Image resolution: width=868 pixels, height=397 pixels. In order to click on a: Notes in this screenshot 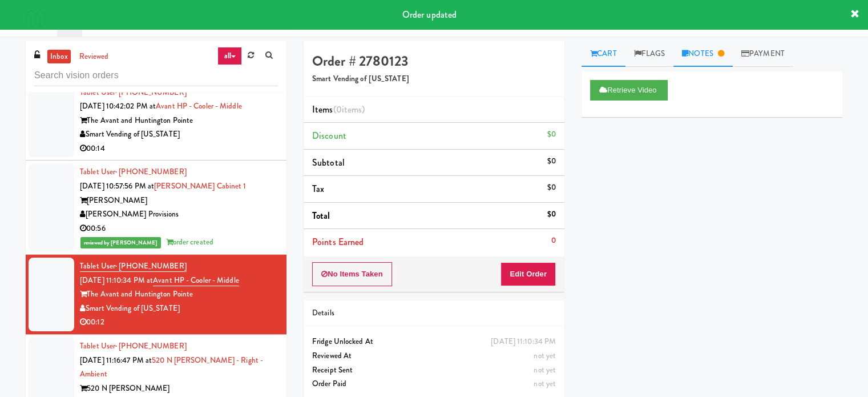, I will do `click(703, 54)`.